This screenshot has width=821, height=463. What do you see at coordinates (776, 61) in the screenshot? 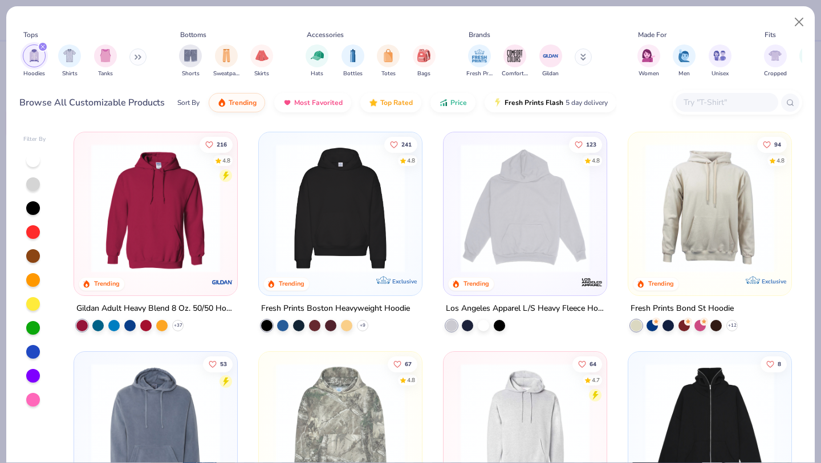
I see `div: filter for Cropped` at bounding box center [776, 61].